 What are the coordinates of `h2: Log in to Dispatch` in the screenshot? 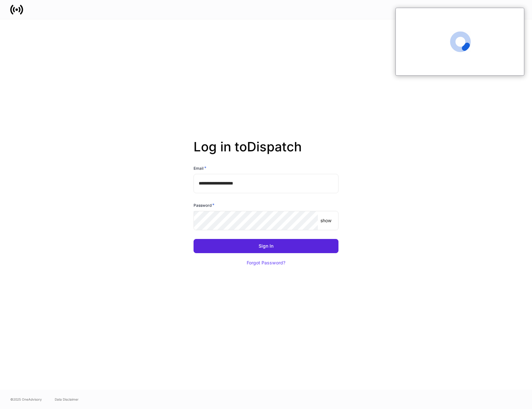 It's located at (266, 152).